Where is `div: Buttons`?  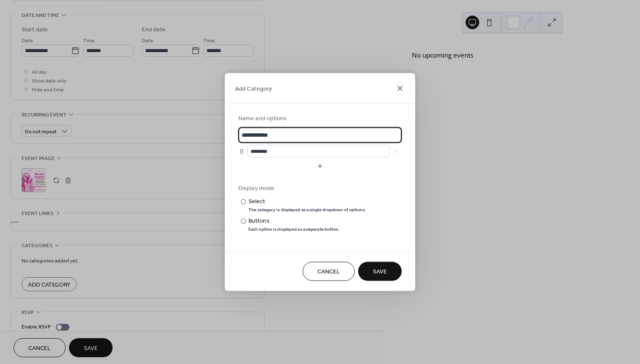
div: Buttons is located at coordinates (293, 221).